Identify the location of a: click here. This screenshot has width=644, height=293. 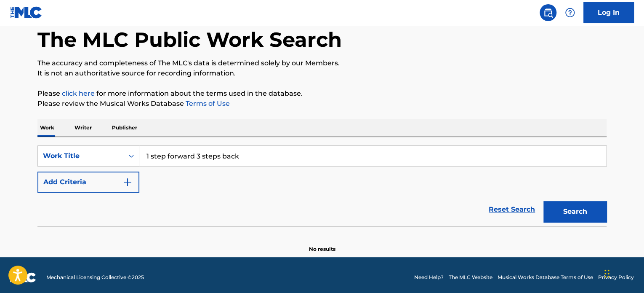
(78, 93).